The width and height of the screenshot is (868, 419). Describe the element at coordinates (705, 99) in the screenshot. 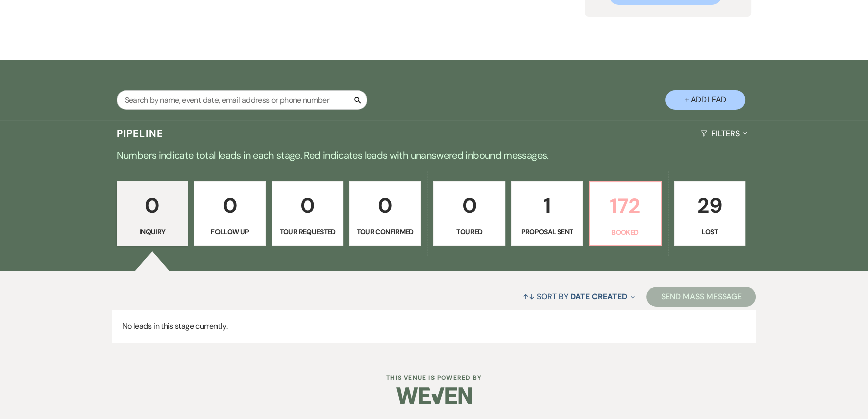

I see `button: + Add Lead` at that location.